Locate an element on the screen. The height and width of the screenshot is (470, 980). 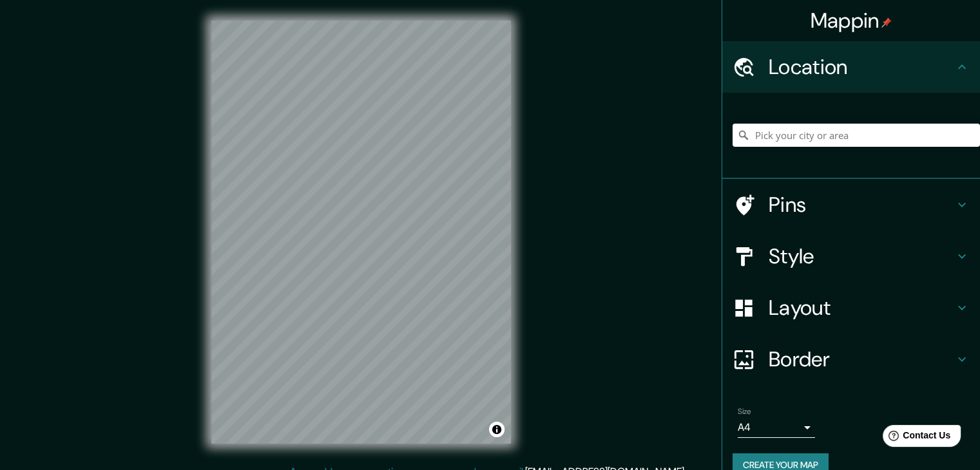
div: Location is located at coordinates (851, 67).